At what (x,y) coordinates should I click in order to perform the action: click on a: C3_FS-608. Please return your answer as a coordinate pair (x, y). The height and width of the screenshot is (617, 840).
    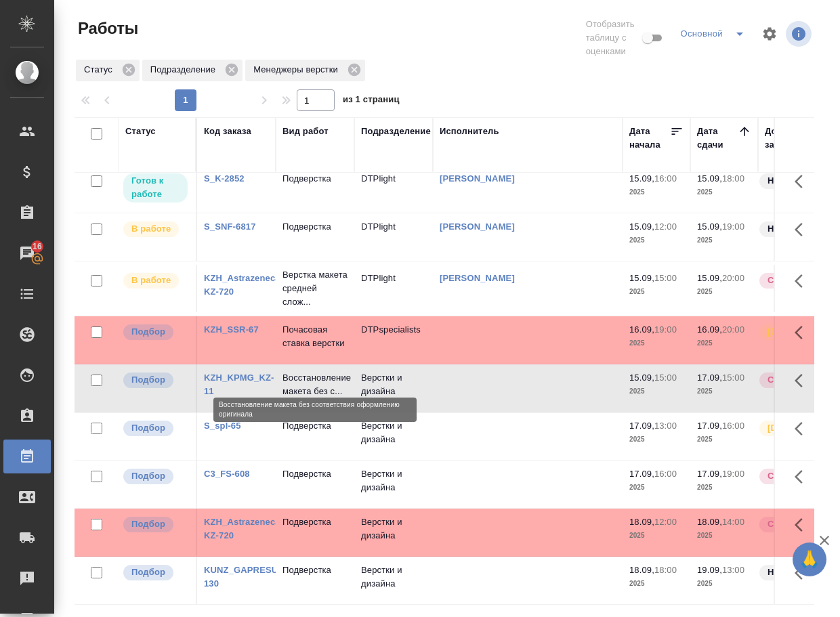
    Looking at the image, I should click on (226, 473).